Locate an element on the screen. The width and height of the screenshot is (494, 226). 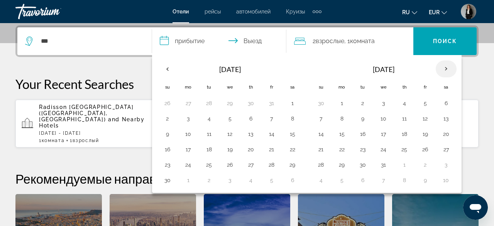
span: Взрослые is located at coordinates (330, 41).